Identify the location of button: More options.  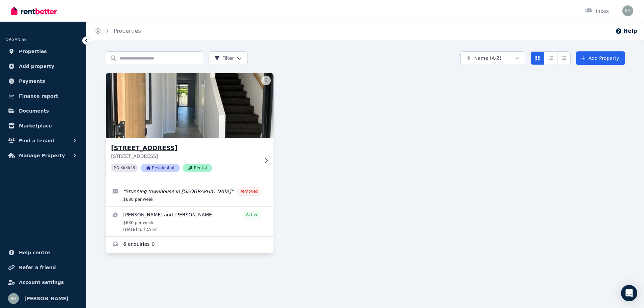
(266, 81).